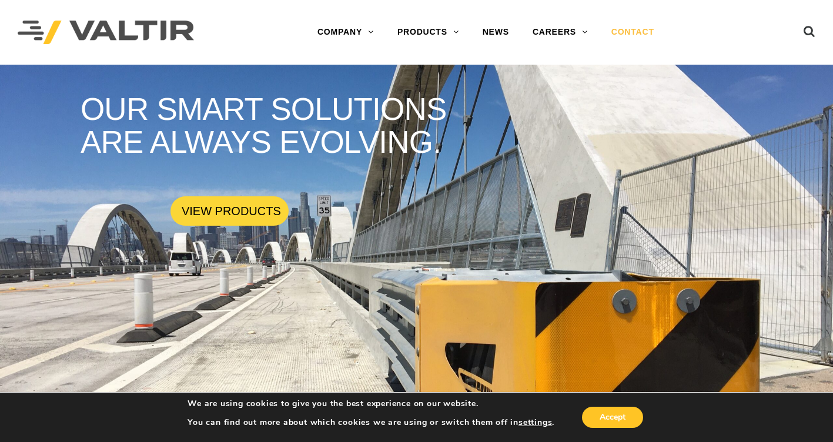 The width and height of the screenshot is (833, 442). Describe the element at coordinates (428, 32) in the screenshot. I see `a: PRODUCTS` at that location.